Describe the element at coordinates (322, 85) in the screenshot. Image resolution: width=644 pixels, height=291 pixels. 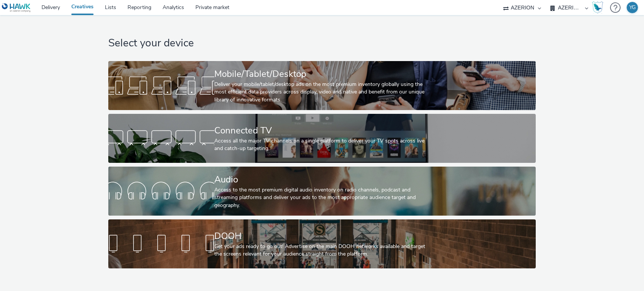
I see `a: Mobile/Tablet/DesktopDeliver your mobile/tablet/desktop ads on the most premium inventory globall...` at that location.